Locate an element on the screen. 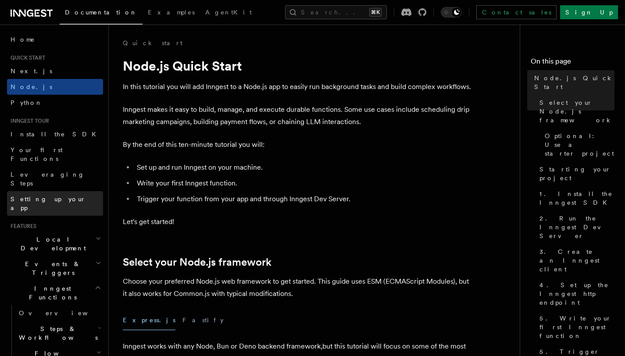  span: Optional: Use a starter project is located at coordinates (579, 145).